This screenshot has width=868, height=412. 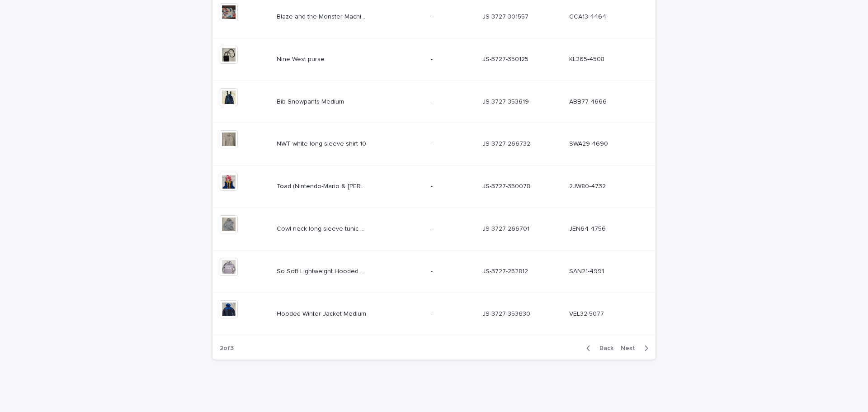 I want to click on span: Next, so click(x=630, y=348).